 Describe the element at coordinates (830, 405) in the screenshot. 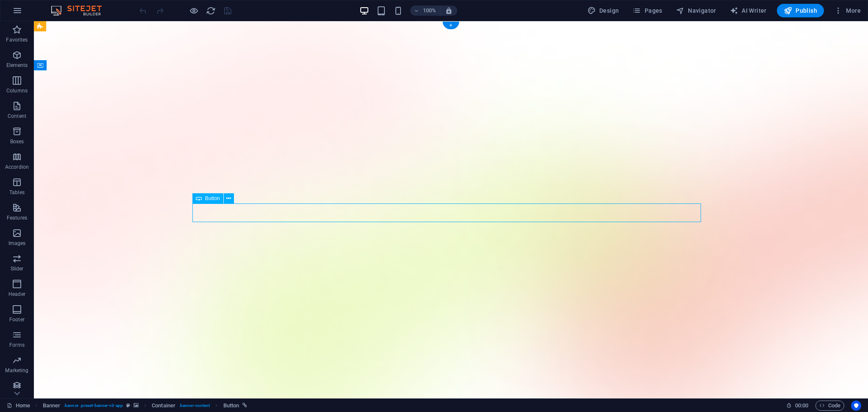

I see `span: Code` at that location.